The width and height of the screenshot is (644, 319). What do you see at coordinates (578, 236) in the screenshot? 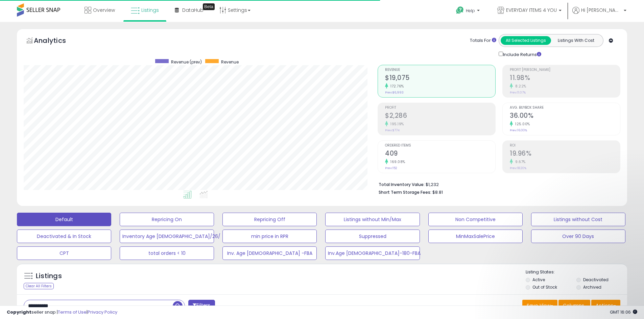
I see `button: Over 90 Days` at bounding box center [578, 236].